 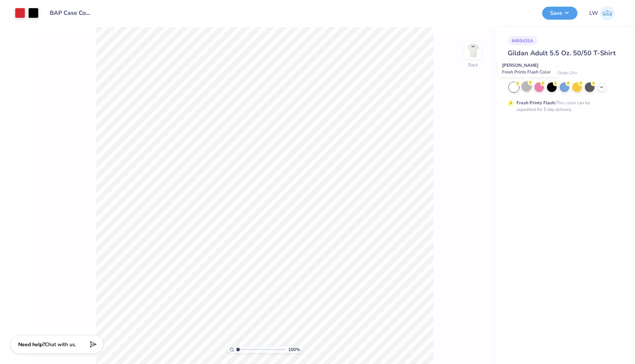 I want to click on span: 100 %, so click(x=294, y=350).